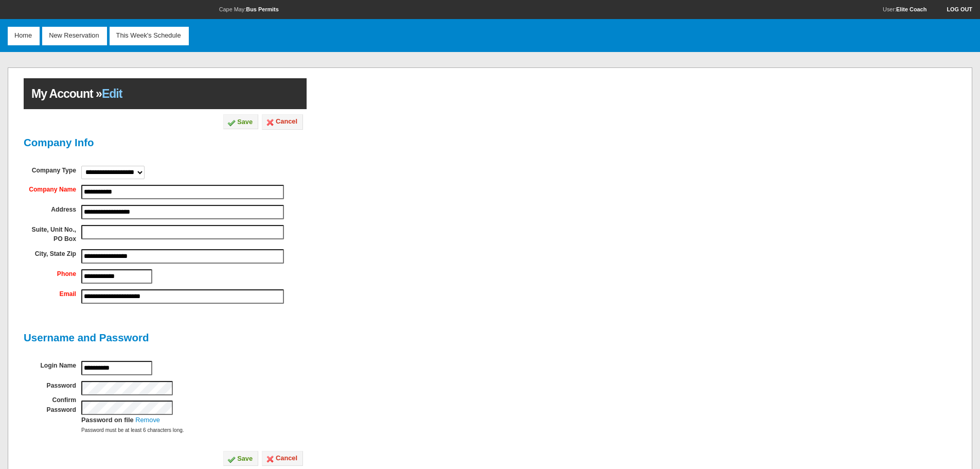  Describe the element at coordinates (165, 94) in the screenshot. I see `h1: My Account »` at that location.